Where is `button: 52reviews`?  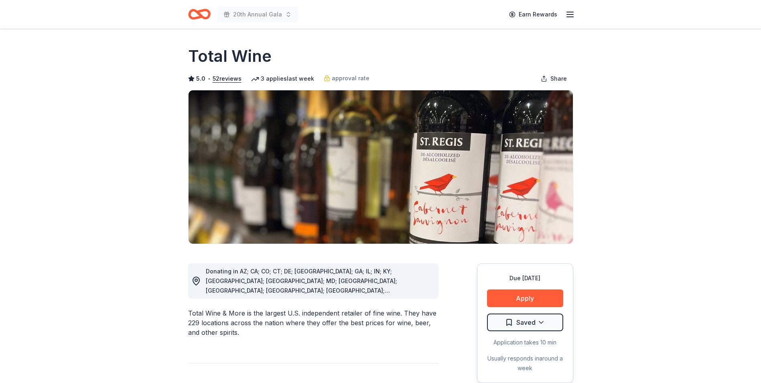
button: 52reviews is located at coordinates (227, 79).